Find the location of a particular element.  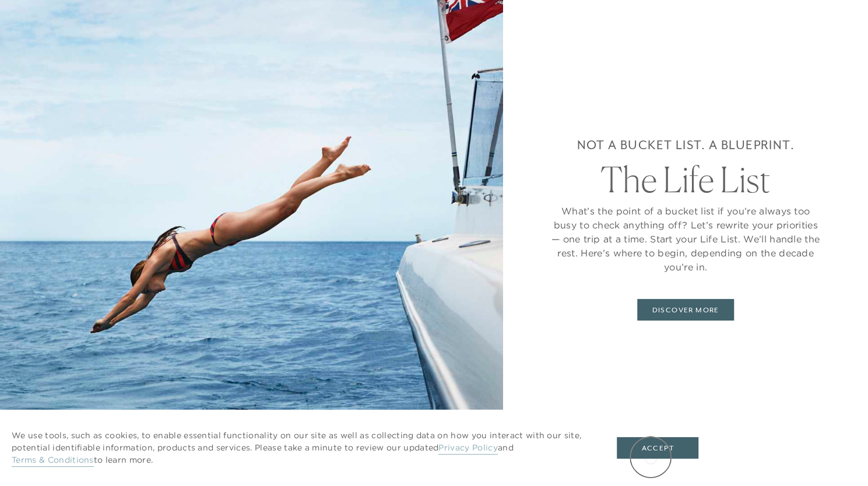

button: Accept is located at coordinates (658, 448).